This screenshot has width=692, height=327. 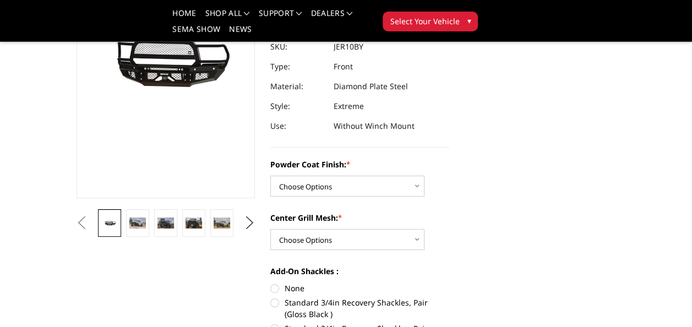 I want to click on label: Center Grill Mesh:, so click(x=359, y=217).